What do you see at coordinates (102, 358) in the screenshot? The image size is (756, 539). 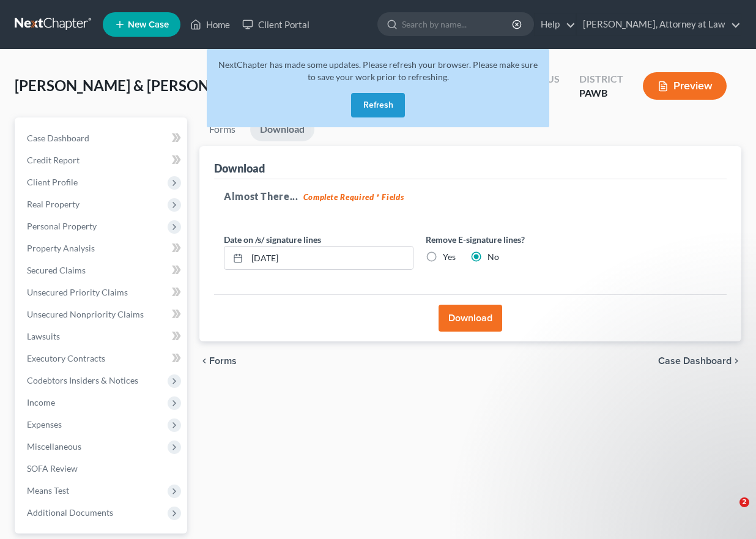 I see `a: Executory Contracts` at bounding box center [102, 358].